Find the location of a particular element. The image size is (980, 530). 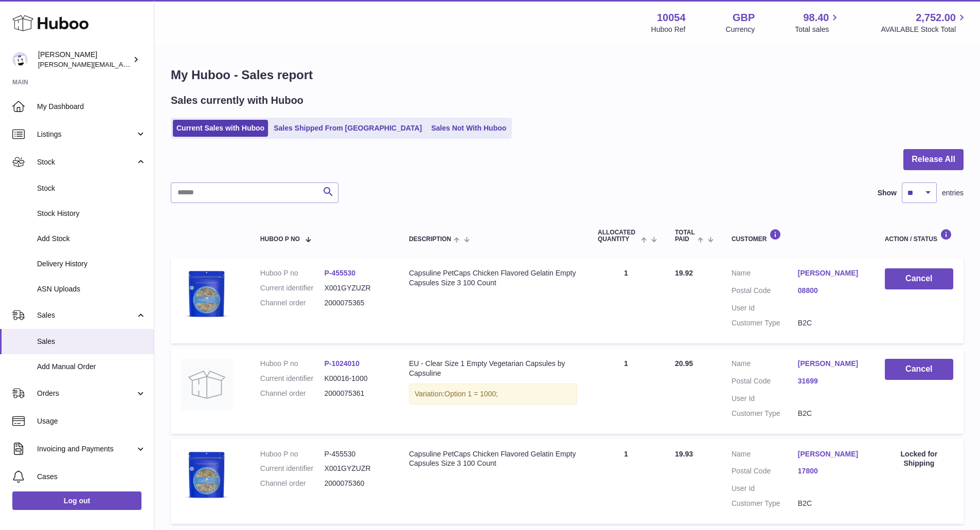

h1: My Huboo - Sales report is located at coordinates (567, 75).